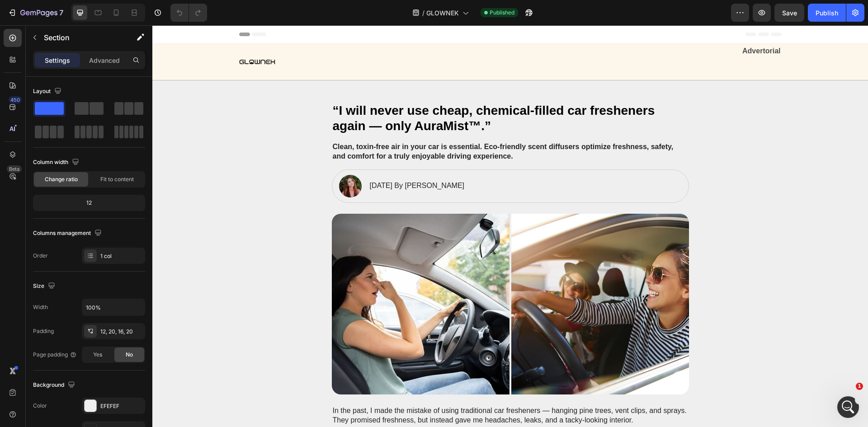 The image size is (868, 427). Describe the element at coordinates (130, 355) in the screenshot. I see `span: No` at that location.